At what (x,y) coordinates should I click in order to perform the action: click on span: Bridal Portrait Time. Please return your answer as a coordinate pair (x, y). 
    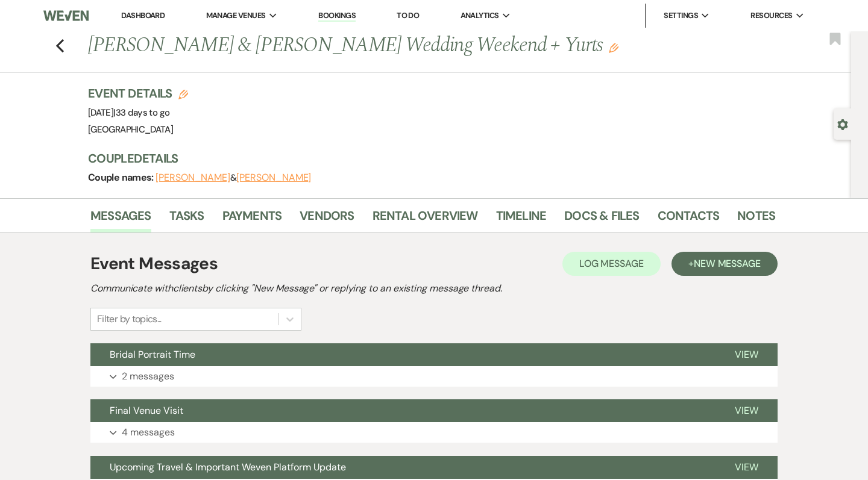
    Looking at the image, I should click on (152, 354).